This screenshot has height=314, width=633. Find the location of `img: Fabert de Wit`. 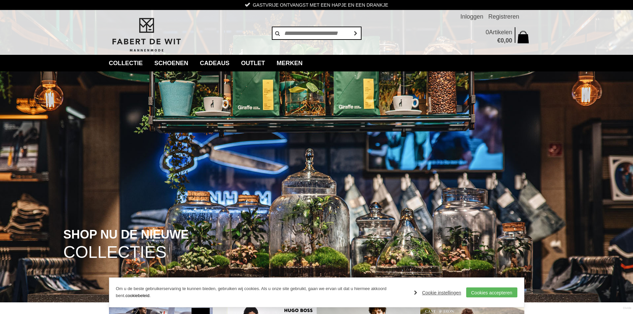

img: Fabert de Wit is located at coordinates (146, 35).